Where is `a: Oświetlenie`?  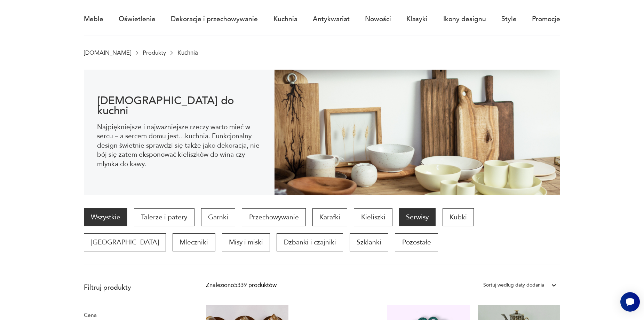
a: Oświetlenie is located at coordinates (137, 19).